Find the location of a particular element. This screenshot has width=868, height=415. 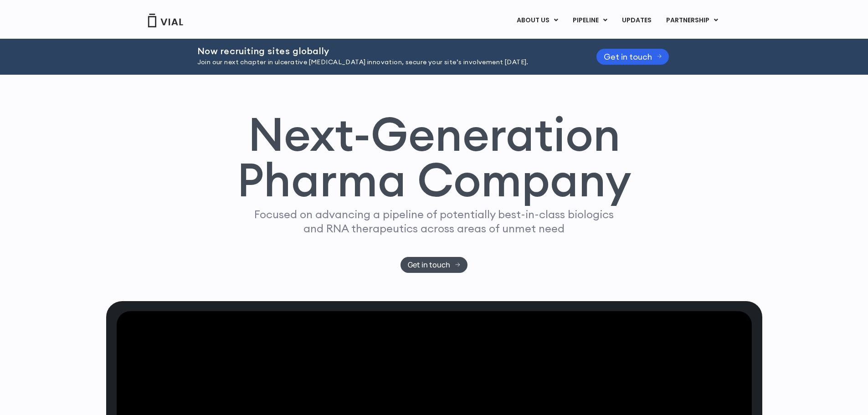

h1: Next-Generation Pharma Company is located at coordinates (434, 157).